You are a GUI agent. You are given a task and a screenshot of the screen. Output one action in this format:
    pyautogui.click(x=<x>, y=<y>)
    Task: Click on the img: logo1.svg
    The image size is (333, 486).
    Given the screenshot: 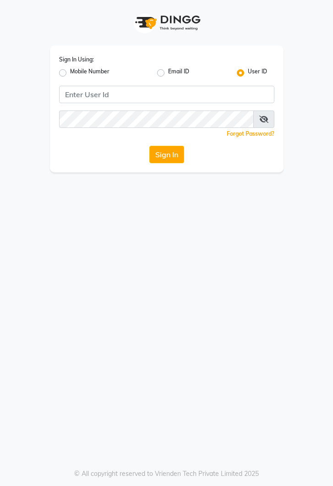 What is the action you would take?
    pyautogui.click(x=167, y=22)
    